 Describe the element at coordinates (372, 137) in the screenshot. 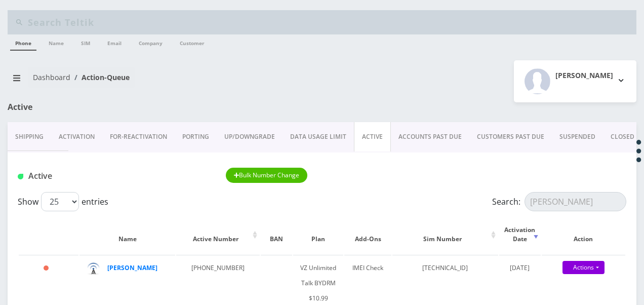

I see `a: ACTIVE` at that location.